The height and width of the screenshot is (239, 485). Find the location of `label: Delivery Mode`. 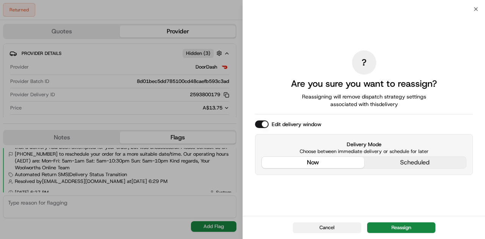

label: Delivery Mode is located at coordinates (364, 144).